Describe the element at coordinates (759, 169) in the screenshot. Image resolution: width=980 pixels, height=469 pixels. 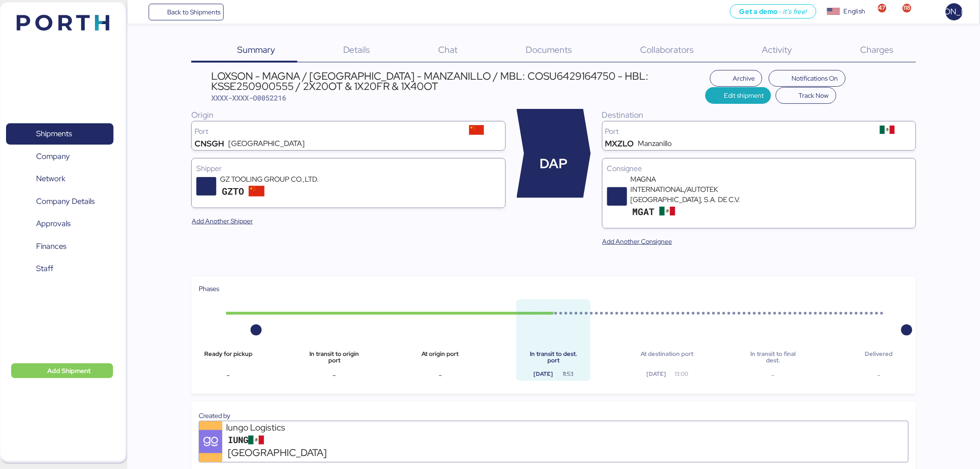
I see `div: Consignee` at that location.